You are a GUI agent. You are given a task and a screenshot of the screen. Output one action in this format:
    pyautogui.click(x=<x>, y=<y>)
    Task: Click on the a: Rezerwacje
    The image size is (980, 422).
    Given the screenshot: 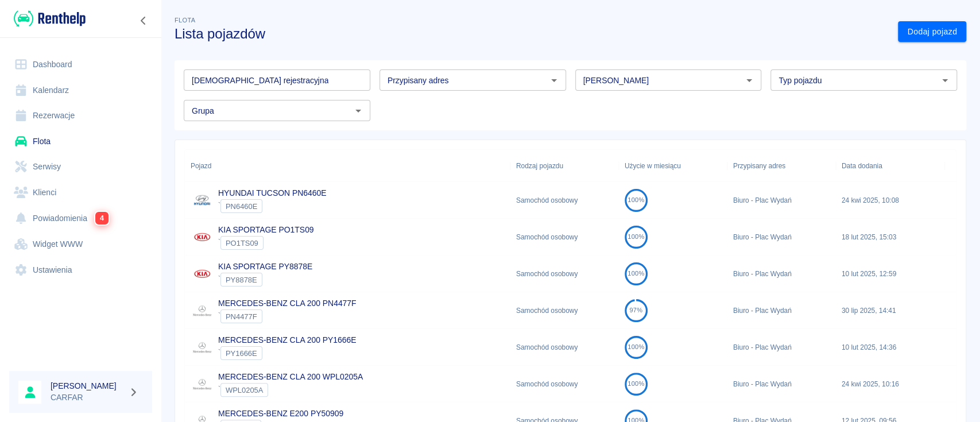 What is the action you would take?
    pyautogui.click(x=81, y=115)
    